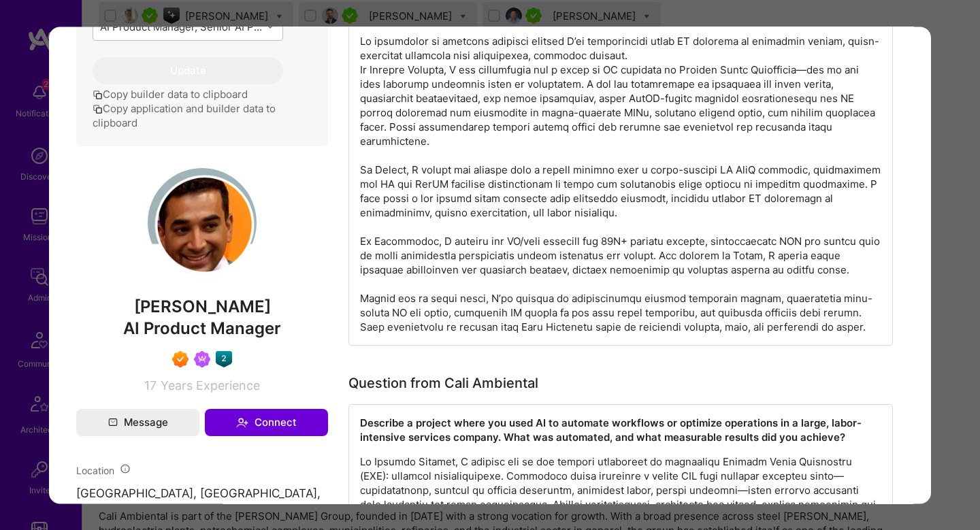 Image resolution: width=980 pixels, height=530 pixels. I want to click on div: modal, so click(490, 265).